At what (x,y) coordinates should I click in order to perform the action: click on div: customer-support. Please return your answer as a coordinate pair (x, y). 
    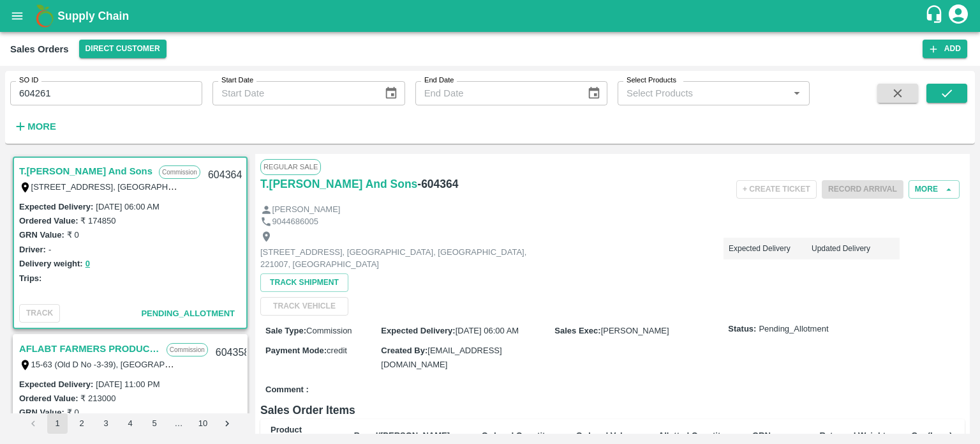
    Looking at the image, I should click on (936, 16).